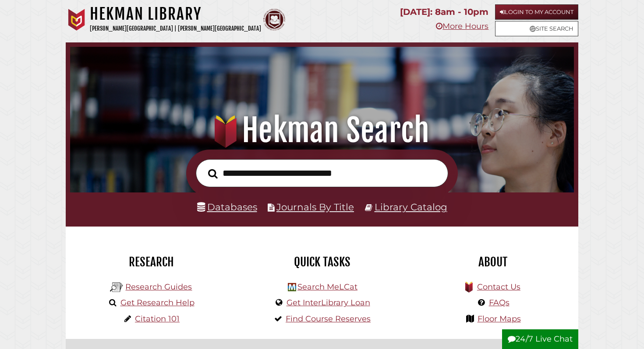  What do you see at coordinates (411, 207) in the screenshot?
I see `a: Library Catalog` at bounding box center [411, 207].